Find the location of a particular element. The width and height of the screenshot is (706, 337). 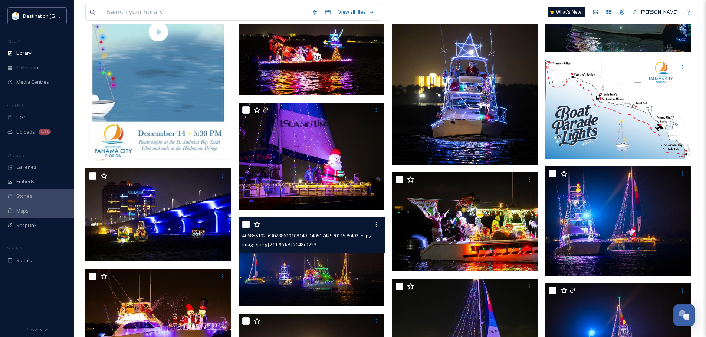

a: Privacy Policy is located at coordinates (37, 329).